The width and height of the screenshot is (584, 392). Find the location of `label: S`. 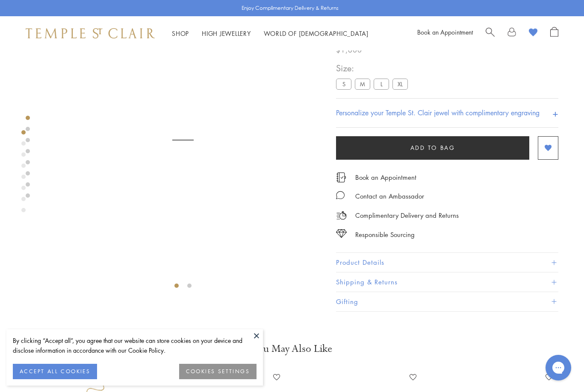

label: S is located at coordinates (344, 84).